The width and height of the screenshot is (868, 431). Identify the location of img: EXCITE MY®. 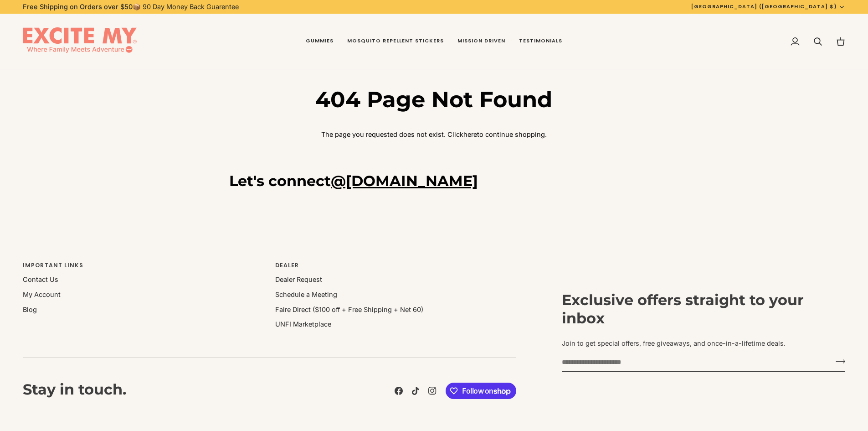
(80, 41).